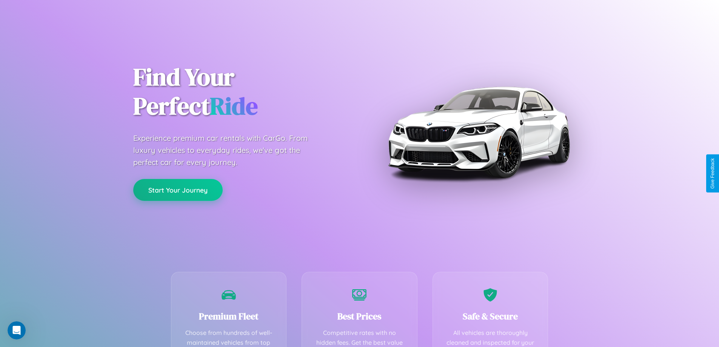  What do you see at coordinates (359, 316) in the screenshot?
I see `h3: Best Prices` at bounding box center [359, 316].